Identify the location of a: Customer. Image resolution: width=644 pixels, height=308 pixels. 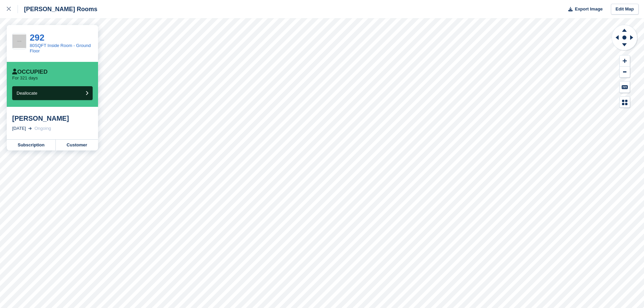
(77, 145).